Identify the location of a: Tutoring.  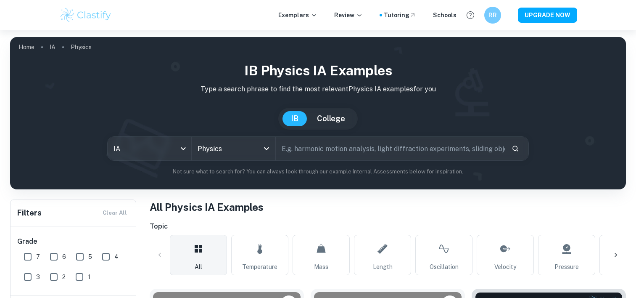
(400, 15).